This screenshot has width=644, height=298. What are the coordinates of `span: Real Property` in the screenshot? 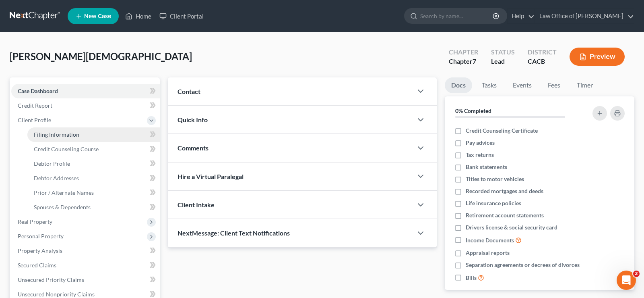 It's located at (35, 221).